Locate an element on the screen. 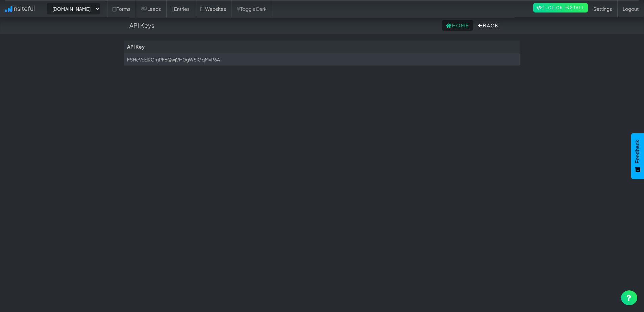 Image resolution: width=644 pixels, height=312 pixels. a: 2-Click Install is located at coordinates (560, 8).